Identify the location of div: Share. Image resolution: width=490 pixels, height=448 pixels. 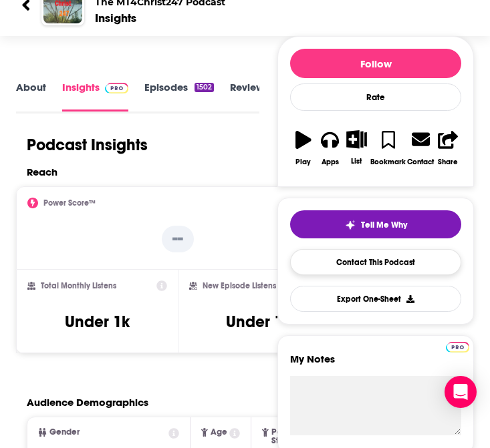
(448, 162).